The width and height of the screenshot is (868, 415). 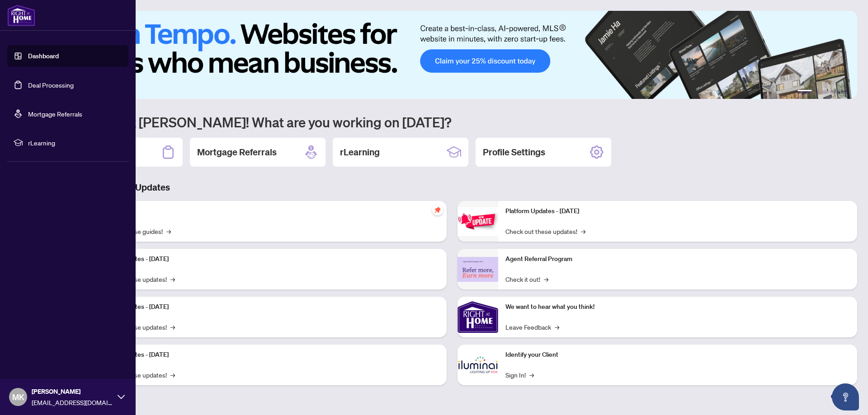 What do you see at coordinates (825, 92) in the screenshot?
I see `button: 3` at bounding box center [825, 92].